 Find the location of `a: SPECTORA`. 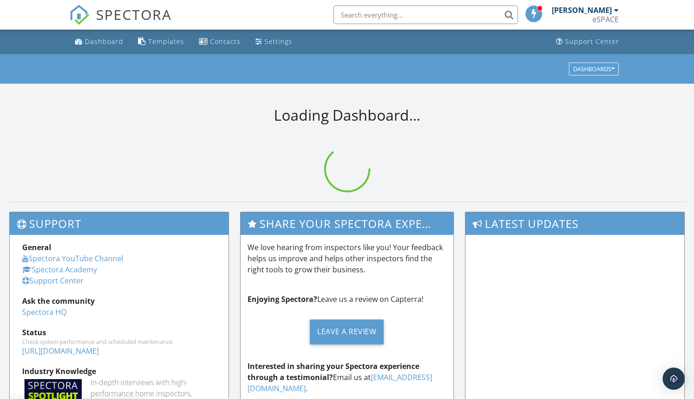

a: SPECTORA is located at coordinates (121, 22).